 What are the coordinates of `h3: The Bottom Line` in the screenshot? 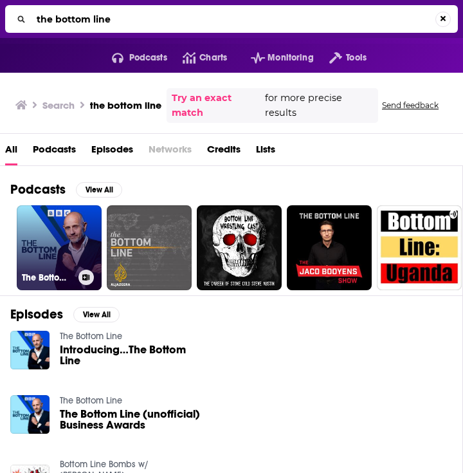 It's located at (48, 277).